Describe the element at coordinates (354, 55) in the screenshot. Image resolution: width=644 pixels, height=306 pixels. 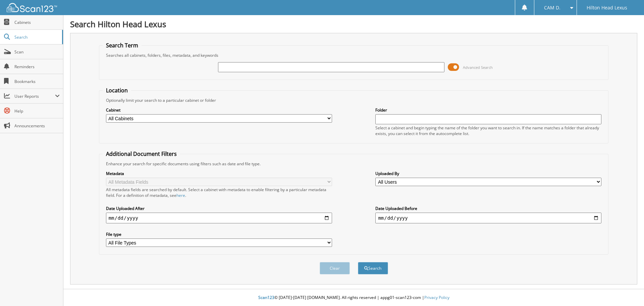
I see `div: Searches all cabinets, folders, files, metadata, and keywords` at that location.